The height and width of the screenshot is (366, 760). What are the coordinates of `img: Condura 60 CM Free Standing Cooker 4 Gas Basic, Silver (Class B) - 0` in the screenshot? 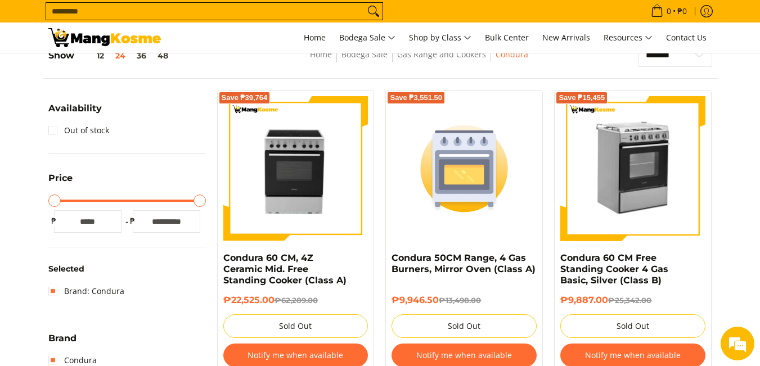 It's located at (632, 169).